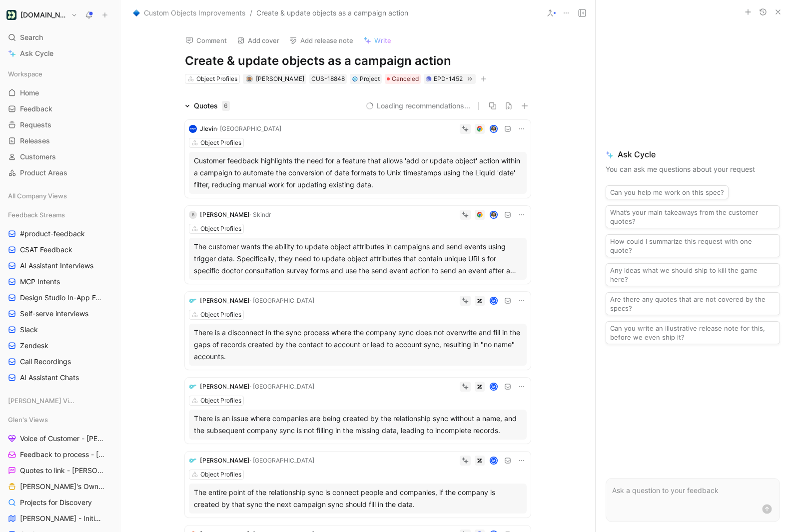 The width and height of the screenshot is (790, 532). I want to click on span: Projects for Discovery, so click(56, 502).